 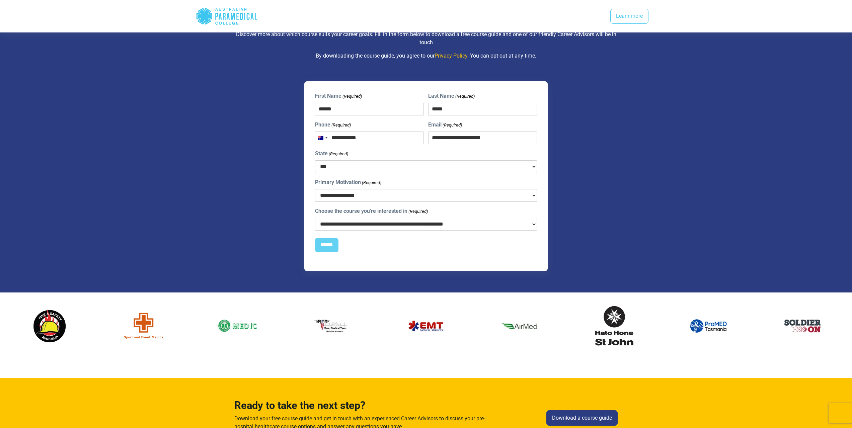 I want to click on label: State, so click(x=331, y=154).